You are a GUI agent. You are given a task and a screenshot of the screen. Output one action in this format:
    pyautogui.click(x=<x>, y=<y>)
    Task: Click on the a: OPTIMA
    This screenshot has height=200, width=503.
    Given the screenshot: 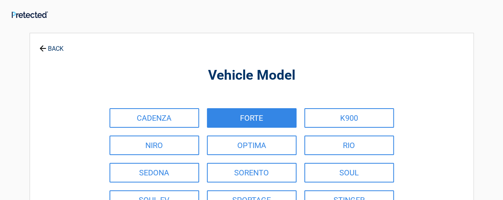 What is the action you would take?
    pyautogui.click(x=252, y=145)
    